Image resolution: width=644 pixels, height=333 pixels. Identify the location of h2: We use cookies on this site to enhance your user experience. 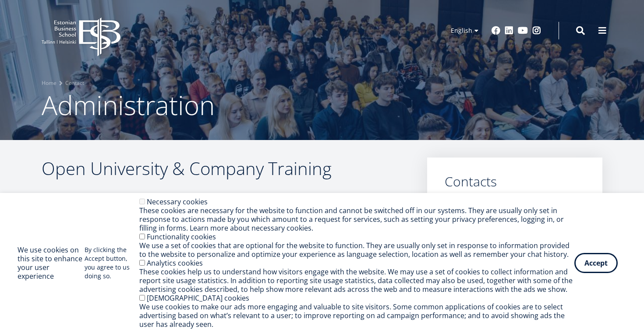
(51, 263).